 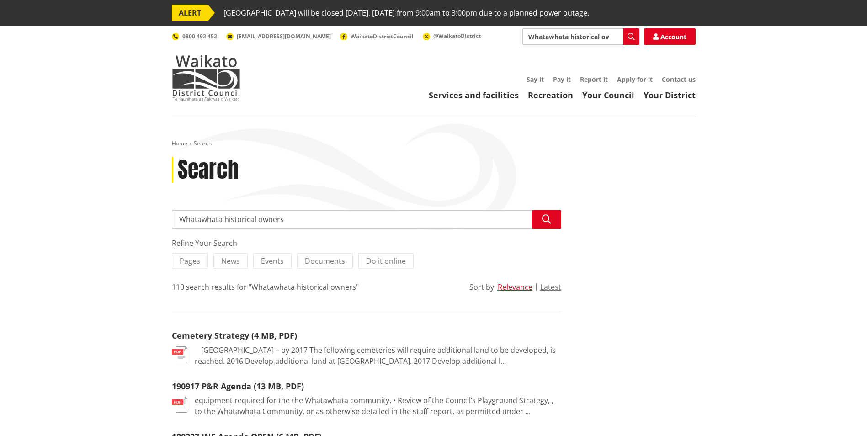 What do you see at coordinates (550, 95) in the screenshot?
I see `a: Recreation` at bounding box center [550, 95].